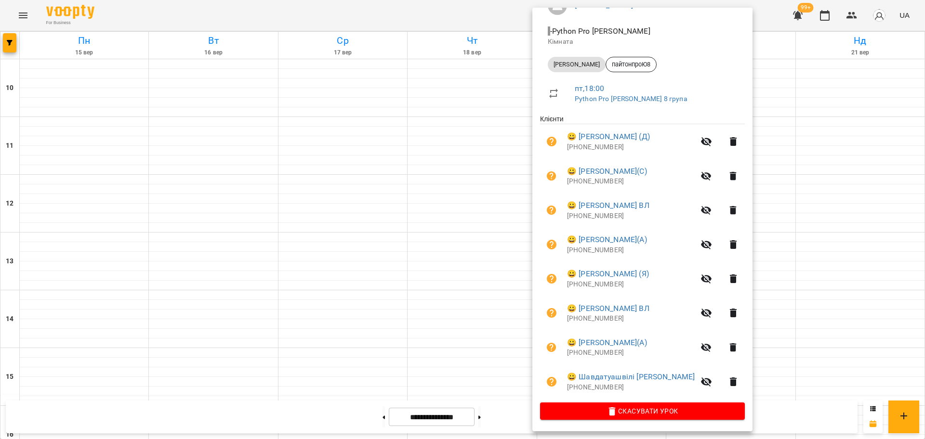  I want to click on span: Скасувати Урок, so click(642, 412).